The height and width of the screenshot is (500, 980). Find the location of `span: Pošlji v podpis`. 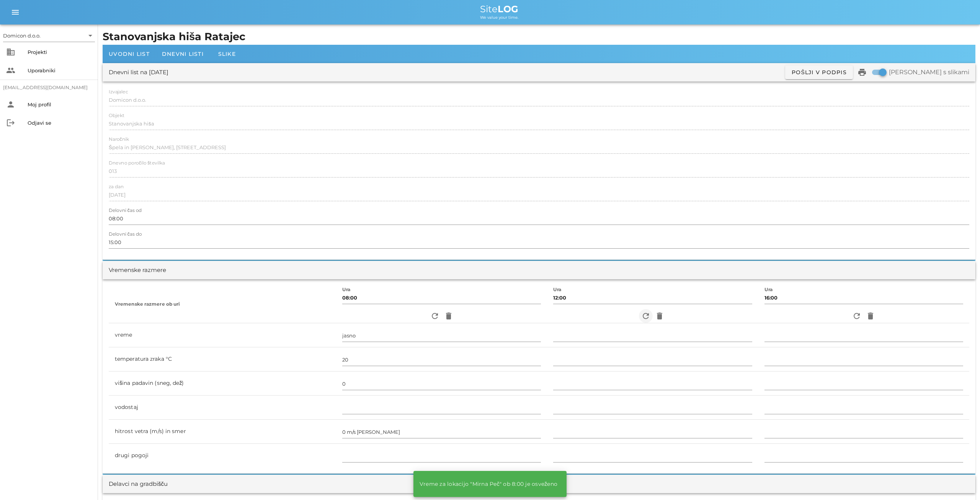

span: Pošlji v podpis is located at coordinates (819, 73).